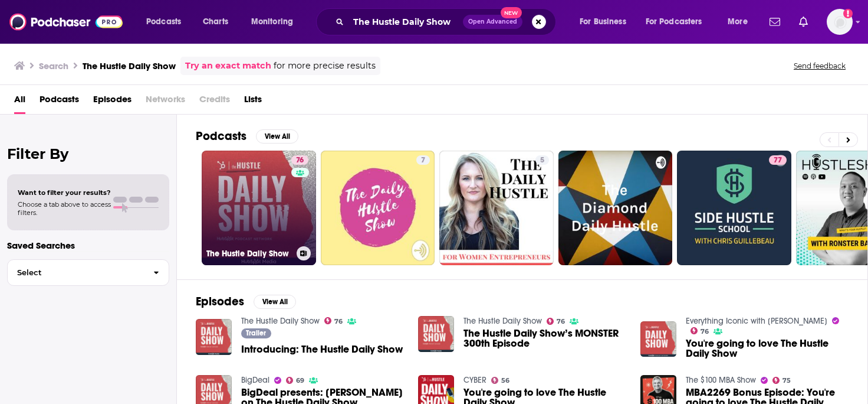 Image resolution: width=868 pixels, height=404 pixels. Describe the element at coordinates (506, 380) in the screenshot. I see `span: 56` at that location.